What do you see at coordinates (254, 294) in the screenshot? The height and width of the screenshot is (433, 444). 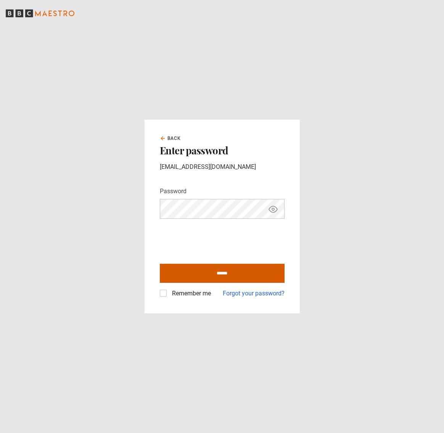 I see `a: Forgot your password?` at bounding box center [254, 294].